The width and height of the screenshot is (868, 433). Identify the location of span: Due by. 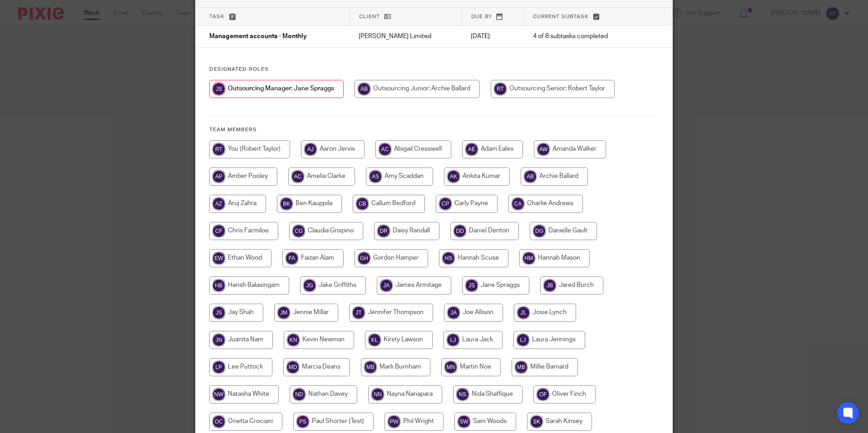
(482, 17).